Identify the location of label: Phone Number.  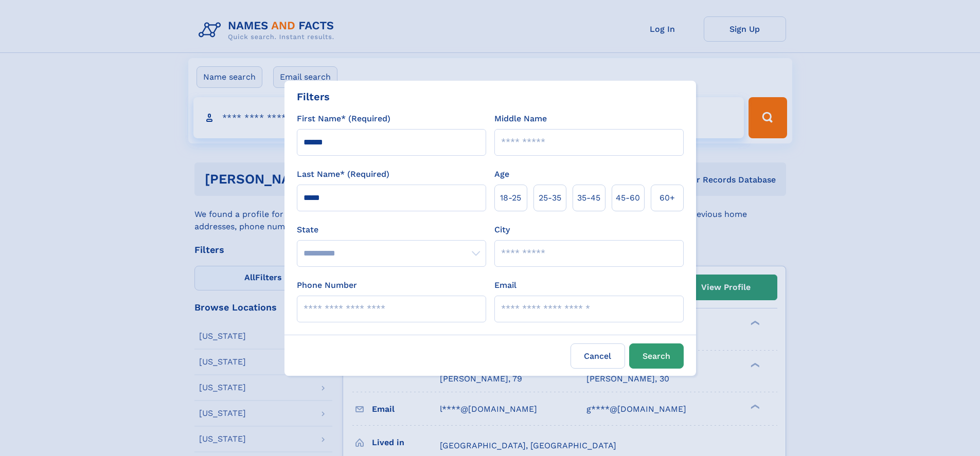
(327, 286).